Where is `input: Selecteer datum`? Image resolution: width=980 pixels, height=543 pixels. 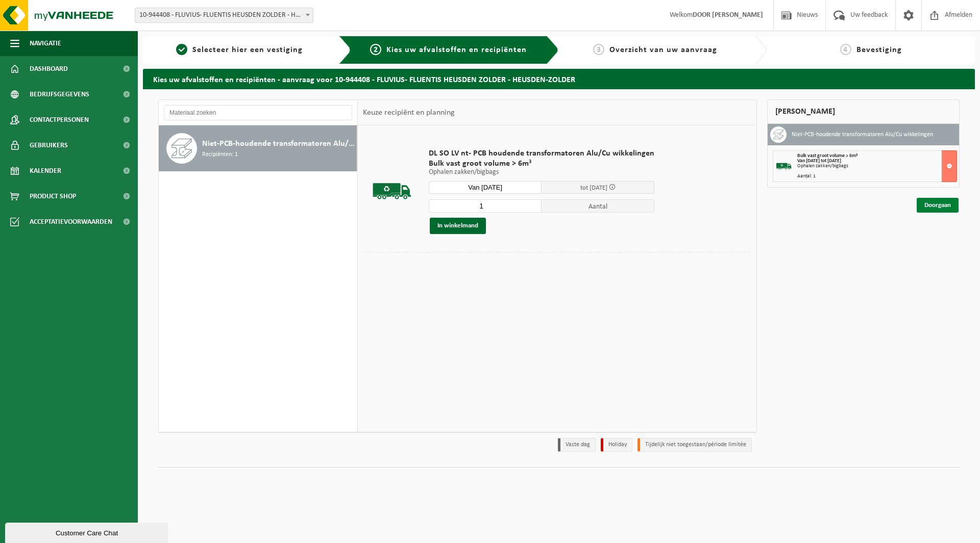
input: Selecteer datum is located at coordinates (485, 187).